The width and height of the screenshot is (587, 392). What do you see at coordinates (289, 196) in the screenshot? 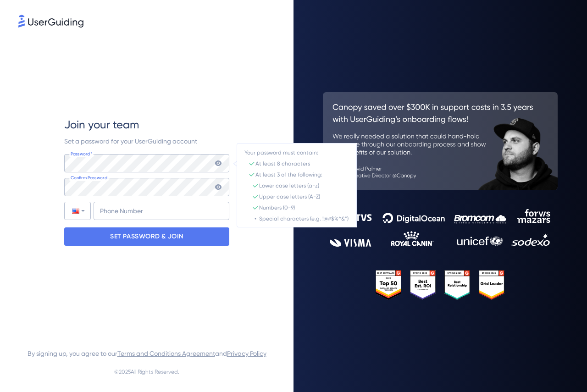
I see `div: Upper case letters (A-Z)` at bounding box center [289, 196].